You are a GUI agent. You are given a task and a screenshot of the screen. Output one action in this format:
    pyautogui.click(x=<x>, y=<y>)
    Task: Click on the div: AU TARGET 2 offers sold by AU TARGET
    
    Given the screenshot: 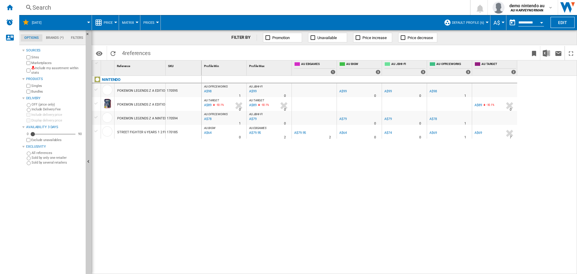 What is the action you would take?
    pyautogui.click(x=496, y=68)
    